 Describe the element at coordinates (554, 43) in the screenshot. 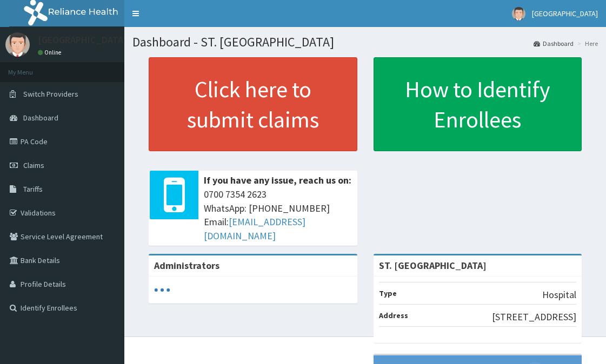

I see `a: Dashboard` at that location.